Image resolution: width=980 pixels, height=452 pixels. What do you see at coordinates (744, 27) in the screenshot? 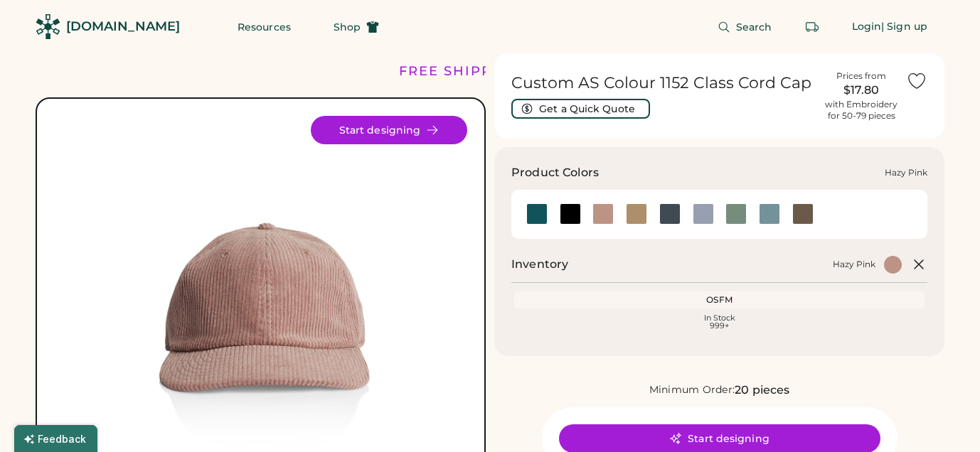
I see `button: Search` at bounding box center [744, 27].